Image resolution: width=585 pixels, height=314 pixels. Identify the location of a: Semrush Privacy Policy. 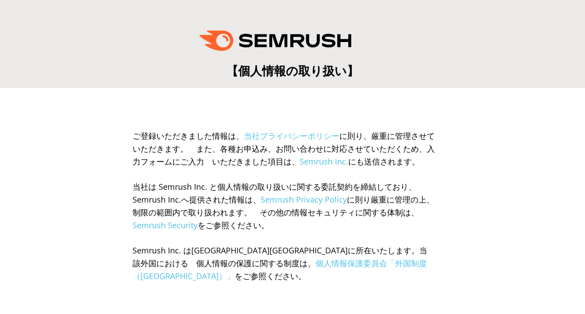
(304, 199).